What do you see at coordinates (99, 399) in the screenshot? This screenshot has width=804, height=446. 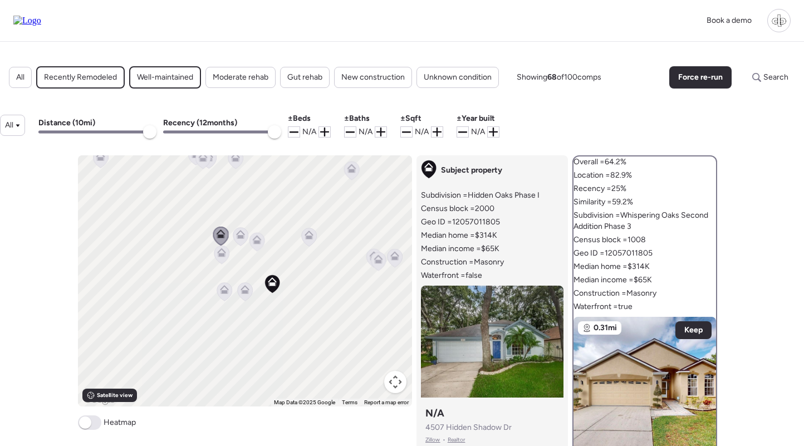 I see `img: Google` at bounding box center [99, 399].